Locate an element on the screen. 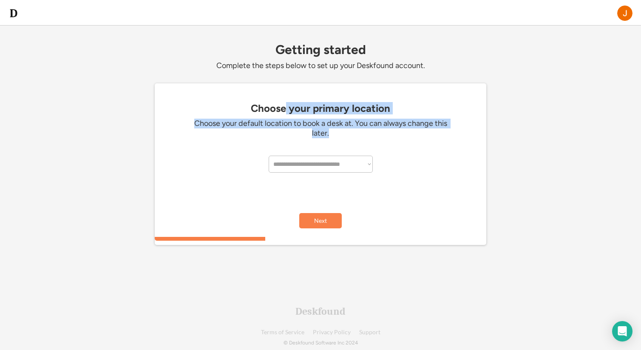  img: ACg8ocKA6UXMNpiNqXg2hASJ1V_bHFCWoUiiEk1baO2-l8_EpZJq5g=s96-c is located at coordinates (625, 13).